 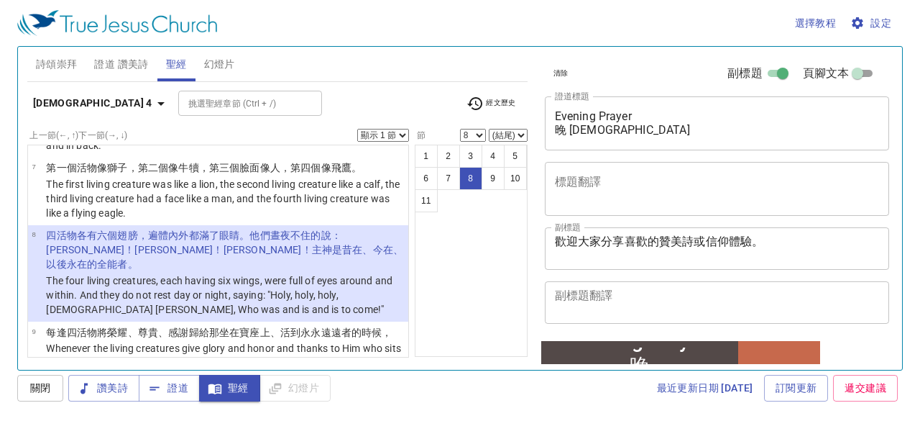 What do you see at coordinates (229, 332) in the screenshot?
I see `wg3752: 四活物` at bounding box center [229, 332].